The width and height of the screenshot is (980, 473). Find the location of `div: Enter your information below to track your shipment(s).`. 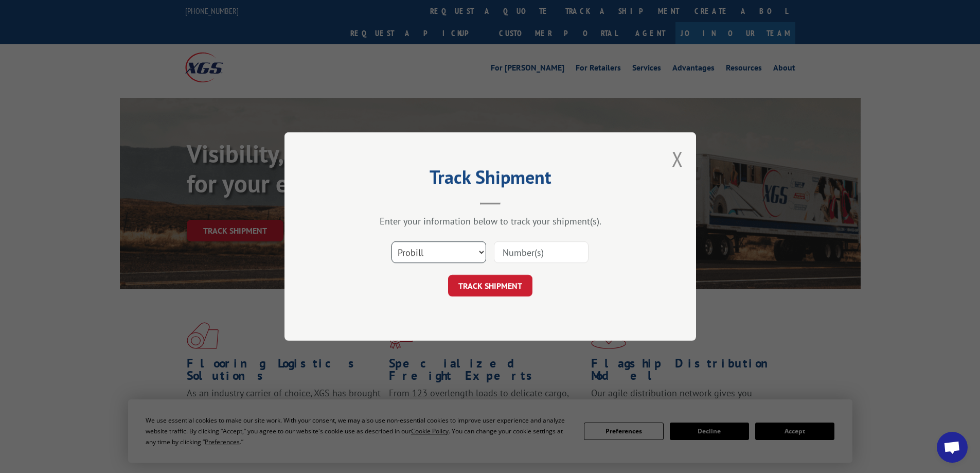

div: Enter your information below to track your shipment(s). is located at coordinates (490, 221).